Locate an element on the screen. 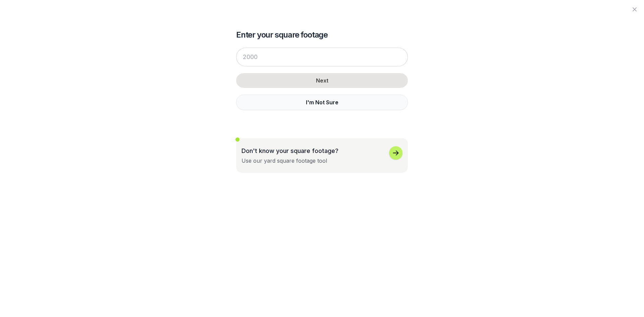 Image resolution: width=644 pixels, height=317 pixels. input: 2000 is located at coordinates (322, 57).